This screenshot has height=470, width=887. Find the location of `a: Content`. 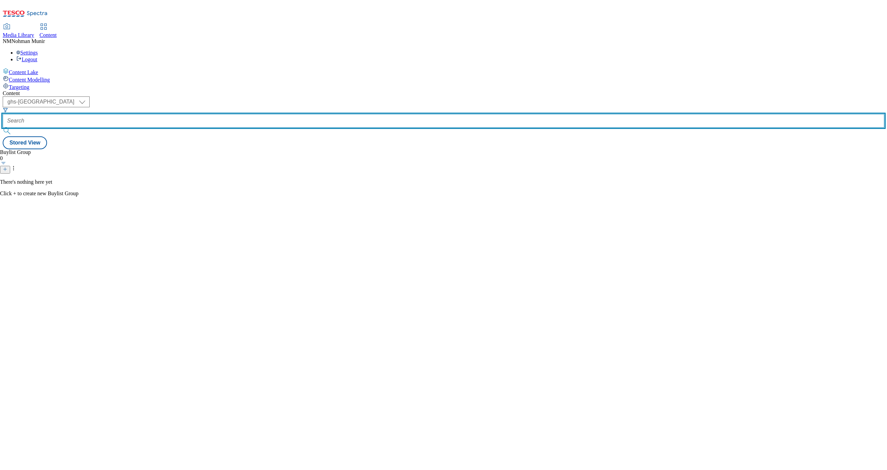

a: Content is located at coordinates (48, 31).